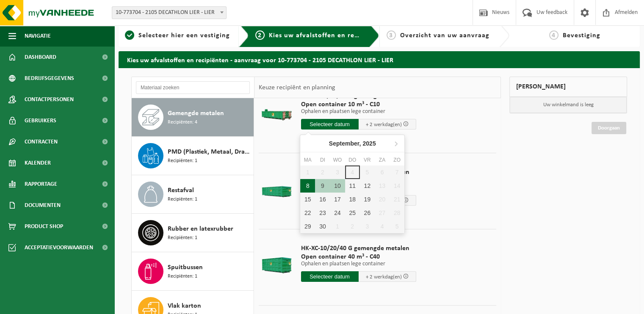 The height and width of the screenshot is (314, 644). I want to click on div: 19, so click(367, 199).